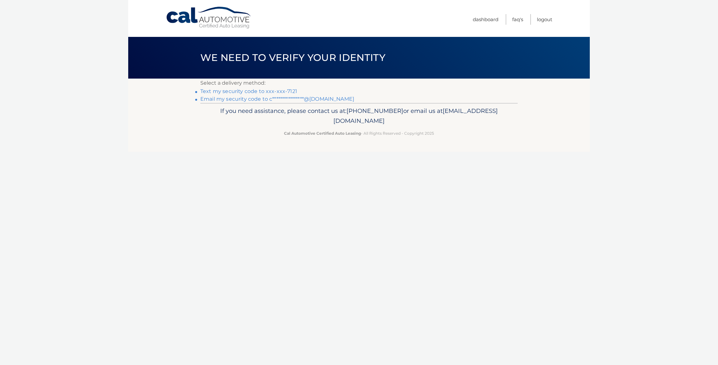  I want to click on p: - All Rights Reserved - Copyright 2025, so click(359, 133).